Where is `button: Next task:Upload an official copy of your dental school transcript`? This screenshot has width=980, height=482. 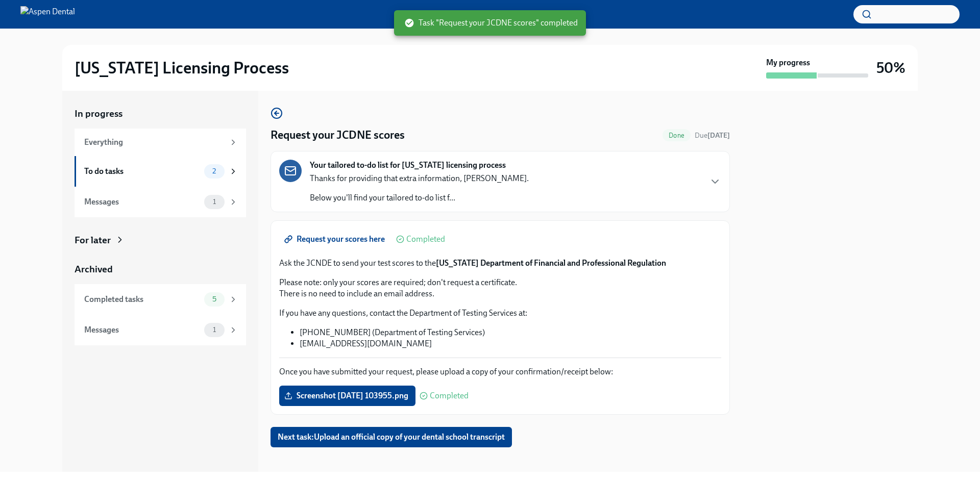
button: Next task:Upload an official copy of your dental school transcript is located at coordinates (391, 438).